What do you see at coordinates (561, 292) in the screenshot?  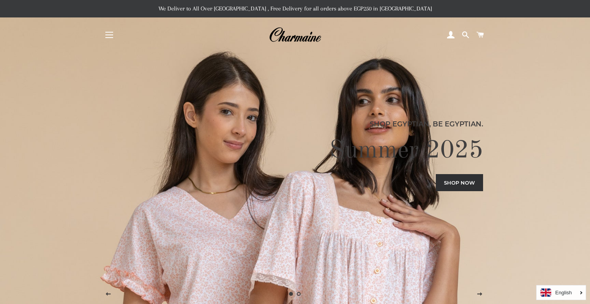 I see `a: English` at bounding box center [561, 292].